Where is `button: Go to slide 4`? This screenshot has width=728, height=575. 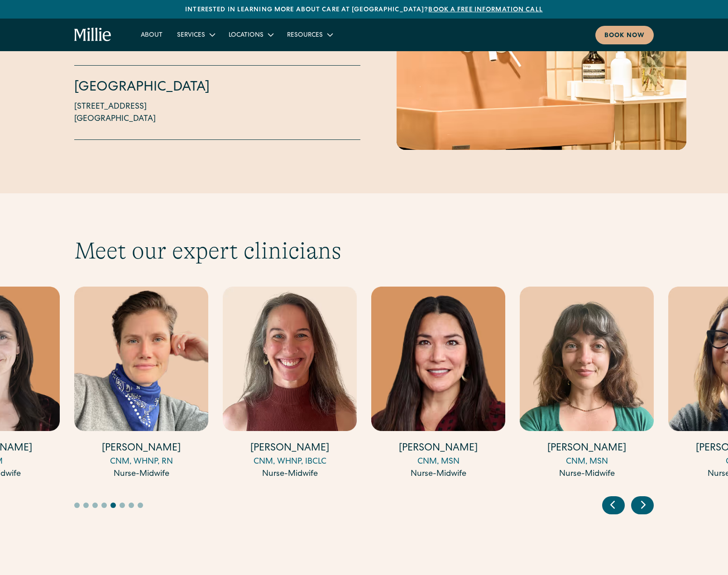 button: Go to slide 4 is located at coordinates (104, 505).